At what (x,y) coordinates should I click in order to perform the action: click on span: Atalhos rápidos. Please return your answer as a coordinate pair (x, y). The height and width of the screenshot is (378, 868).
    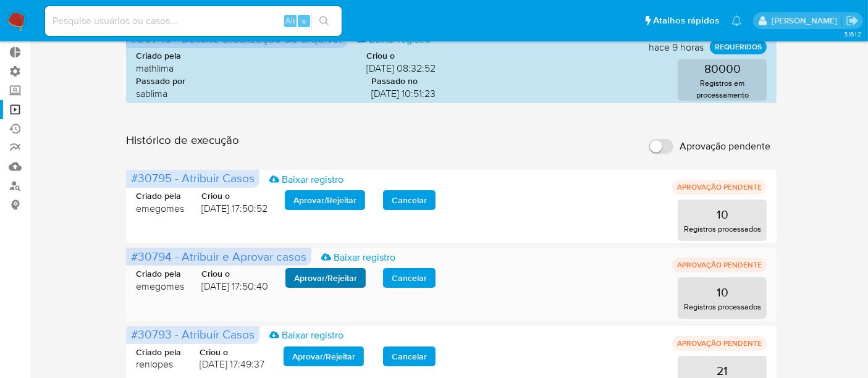
    Looking at the image, I should click on (686, 20).